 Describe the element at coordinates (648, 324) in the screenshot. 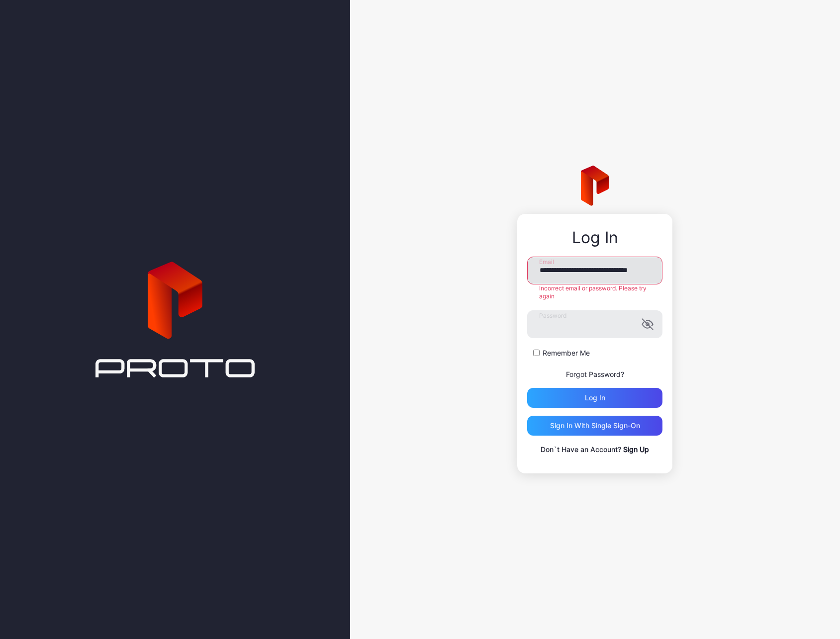

I see `button: Password` at that location.